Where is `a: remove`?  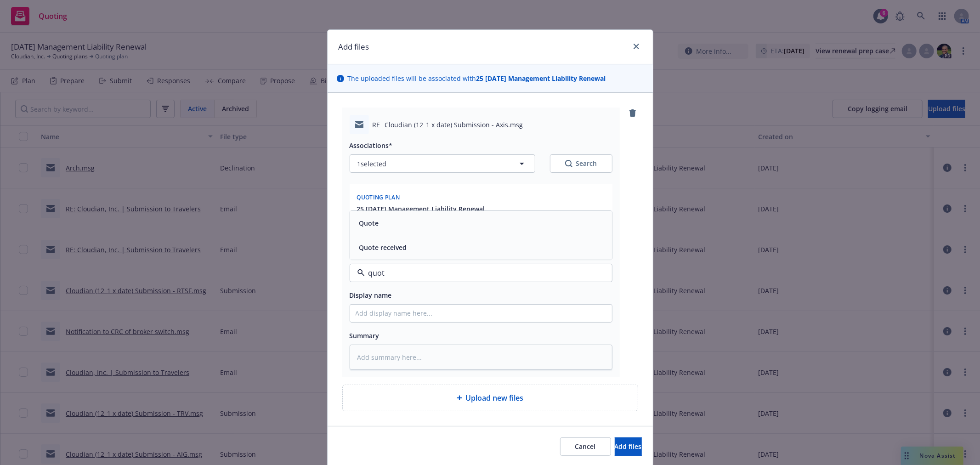
a: remove is located at coordinates (633, 113).